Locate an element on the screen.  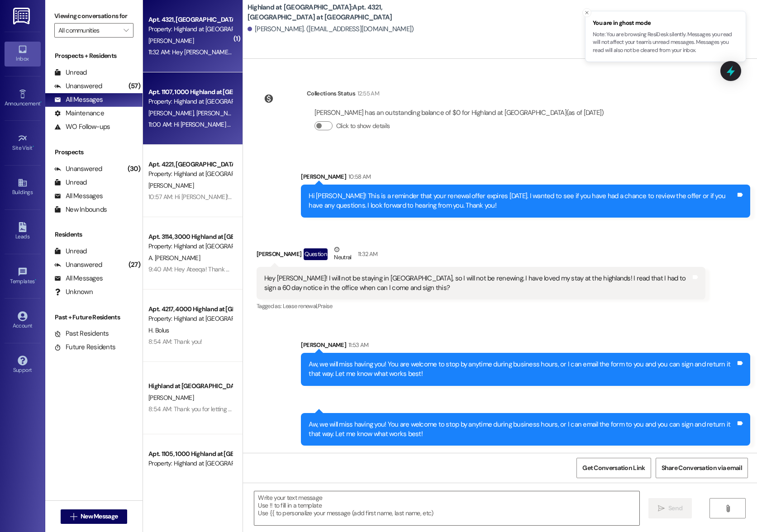
div: (30) is located at coordinates (134, 169).